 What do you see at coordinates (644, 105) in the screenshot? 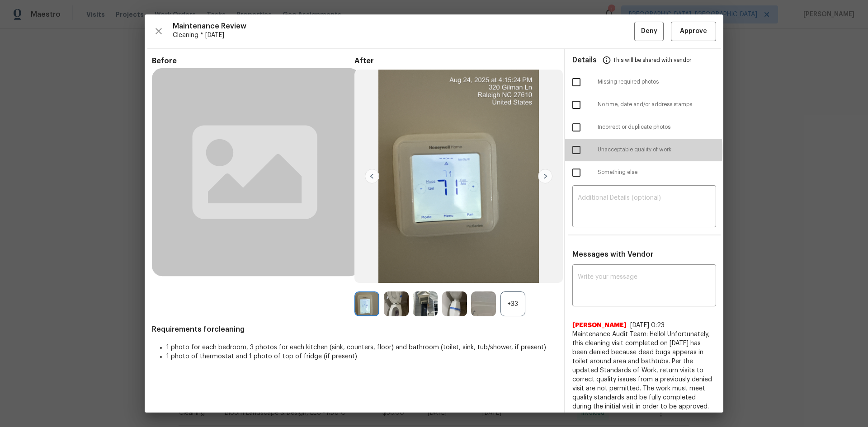
I see `div: No time, date and/or address stamps` at bounding box center [644, 105].